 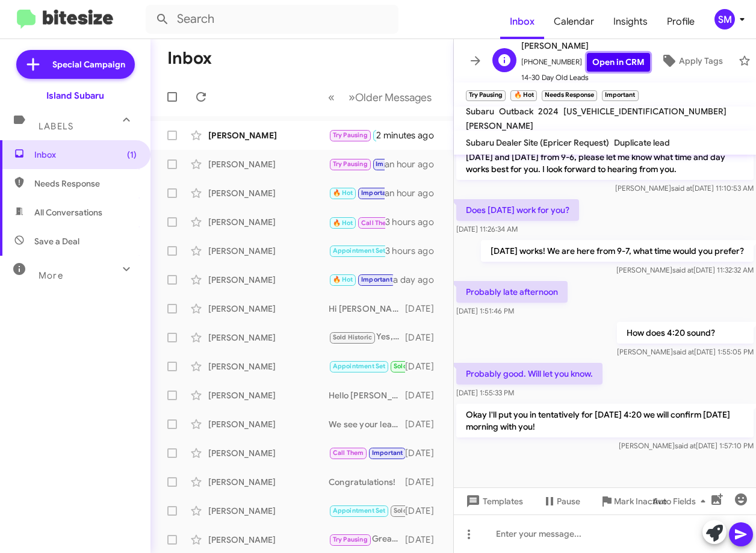 I want to click on span: All Conversations, so click(x=68, y=213).